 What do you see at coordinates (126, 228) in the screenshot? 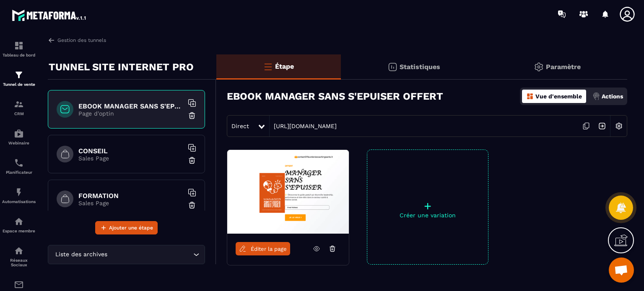
I see `button: Ajouter une étape` at bounding box center [126, 228].